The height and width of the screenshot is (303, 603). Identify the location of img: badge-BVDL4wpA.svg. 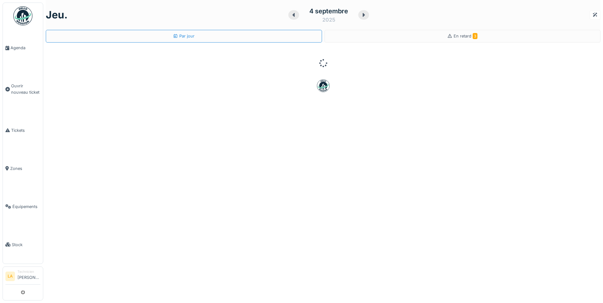
(323, 86).